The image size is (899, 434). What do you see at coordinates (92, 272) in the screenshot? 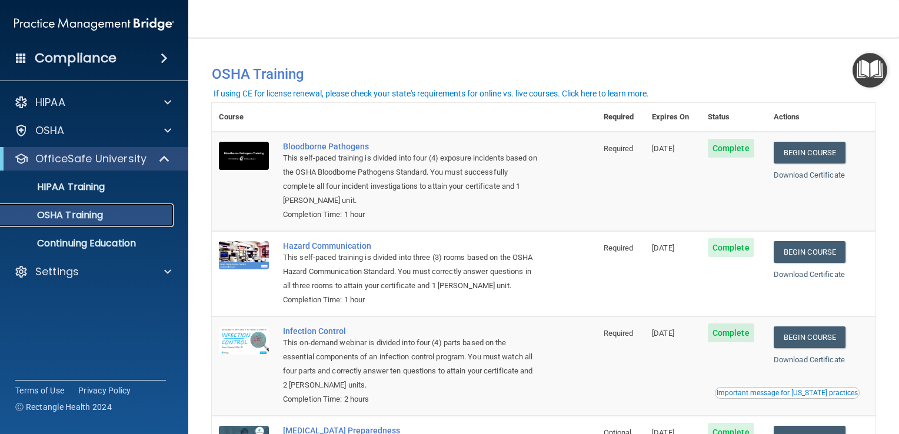
I see `a: Settings` at bounding box center [92, 272].